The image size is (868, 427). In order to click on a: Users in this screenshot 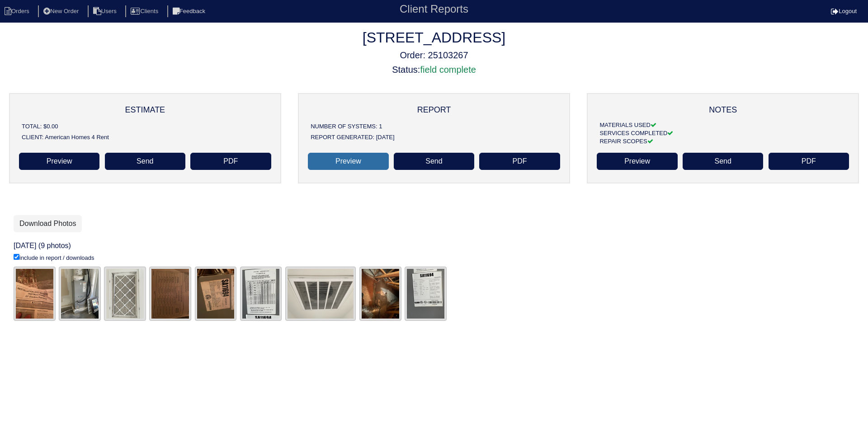, I will do `click(106, 11)`.